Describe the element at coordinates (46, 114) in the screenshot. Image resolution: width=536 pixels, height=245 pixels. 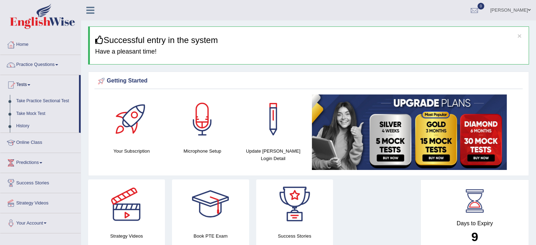
I see `a: Take Mock Test` at that location.